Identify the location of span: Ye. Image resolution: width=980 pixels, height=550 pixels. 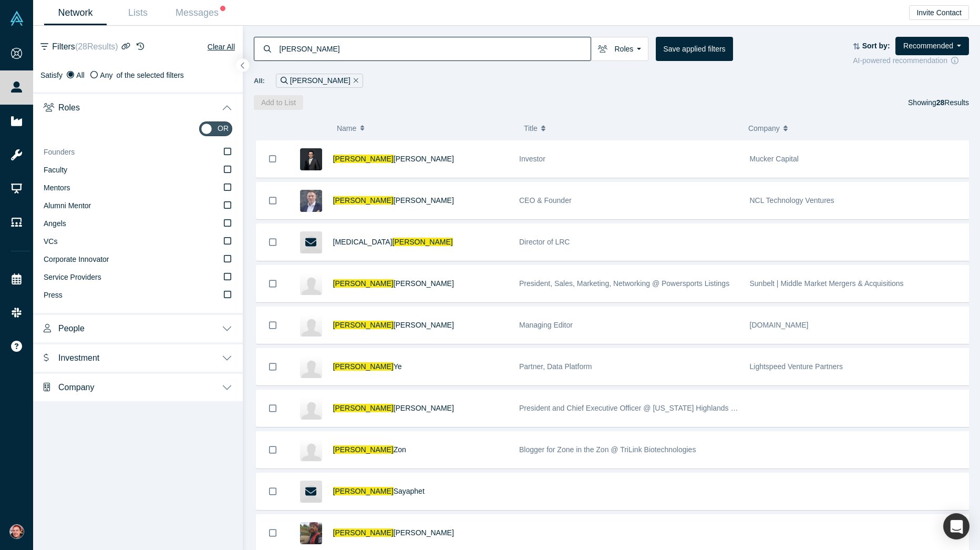
(398, 366).